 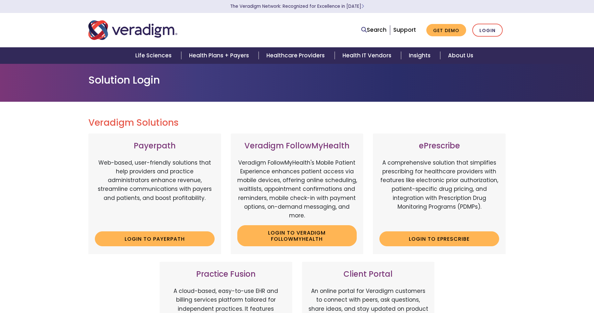 What do you see at coordinates (297, 235) in the screenshot?
I see `a: Login to Veradigm FollowMyHealth` at bounding box center [297, 235].